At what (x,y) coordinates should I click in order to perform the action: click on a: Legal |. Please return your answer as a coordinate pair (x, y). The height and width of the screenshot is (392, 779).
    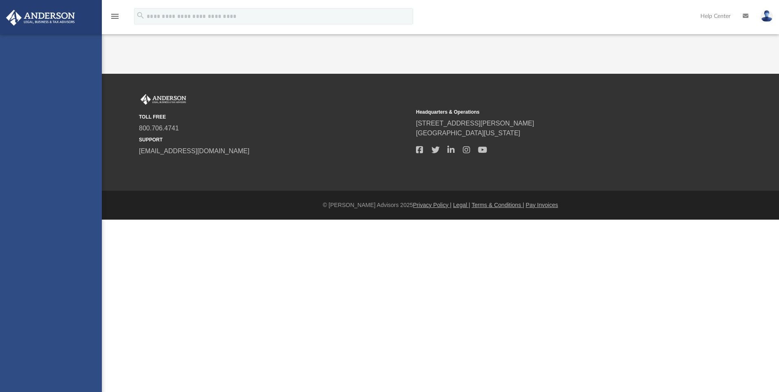
    Looking at the image, I should click on (461, 205).